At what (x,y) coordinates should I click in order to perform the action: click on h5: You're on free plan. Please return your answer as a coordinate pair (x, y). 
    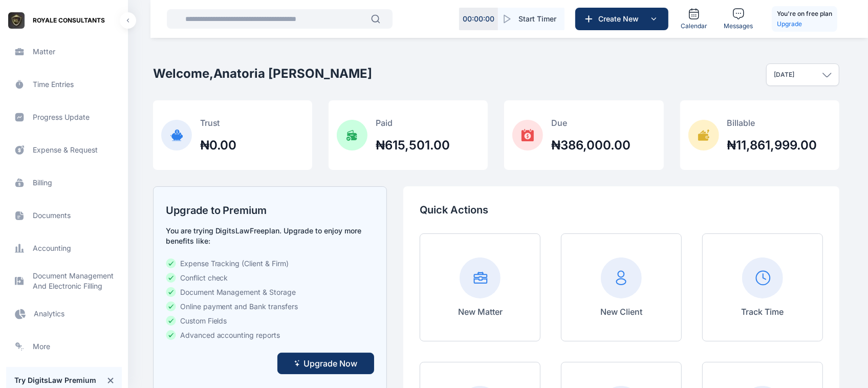
    Looking at the image, I should click on (805, 14).